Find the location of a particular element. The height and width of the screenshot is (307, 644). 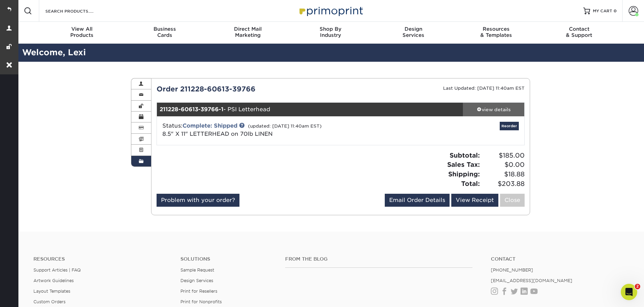

strong: Shipping: is located at coordinates (464, 174).